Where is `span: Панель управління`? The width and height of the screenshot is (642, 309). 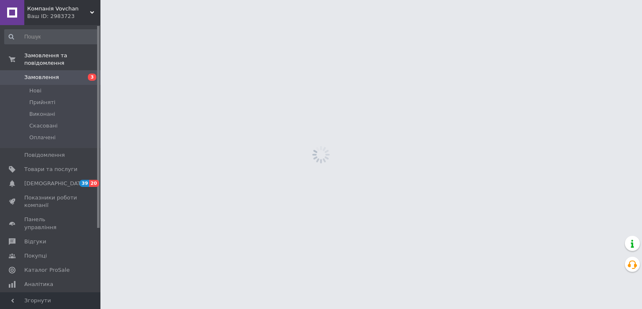 span: Панель управління is located at coordinates (51, 223).